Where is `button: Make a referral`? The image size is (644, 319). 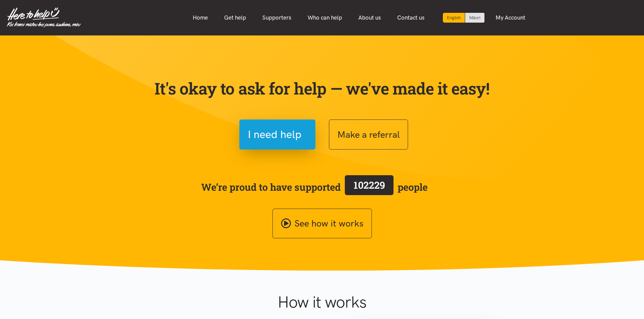 button: Make a referral is located at coordinates (368, 135).